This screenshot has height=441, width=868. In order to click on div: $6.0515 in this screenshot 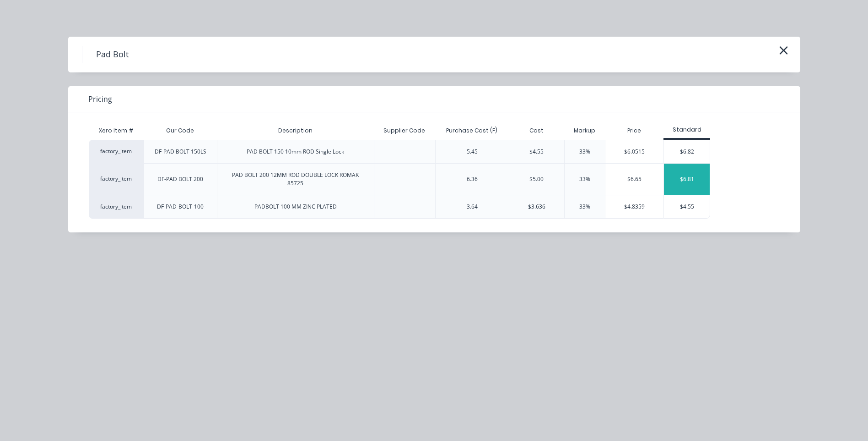, I will do `click(634, 151)`.